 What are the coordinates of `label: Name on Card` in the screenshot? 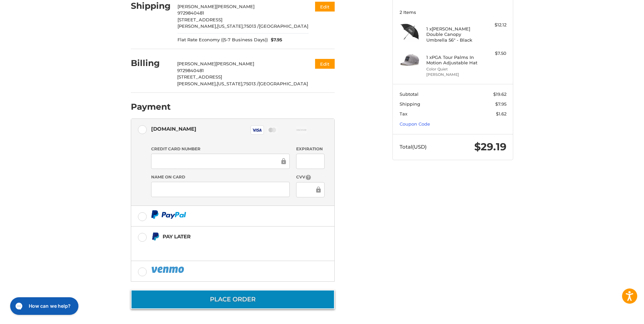 It's located at (221, 177).